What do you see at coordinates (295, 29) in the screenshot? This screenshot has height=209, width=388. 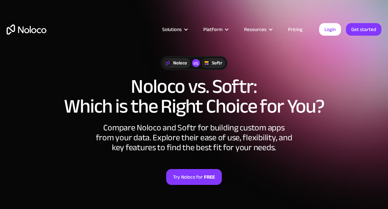 I see `a: Pricing` at bounding box center [295, 29].